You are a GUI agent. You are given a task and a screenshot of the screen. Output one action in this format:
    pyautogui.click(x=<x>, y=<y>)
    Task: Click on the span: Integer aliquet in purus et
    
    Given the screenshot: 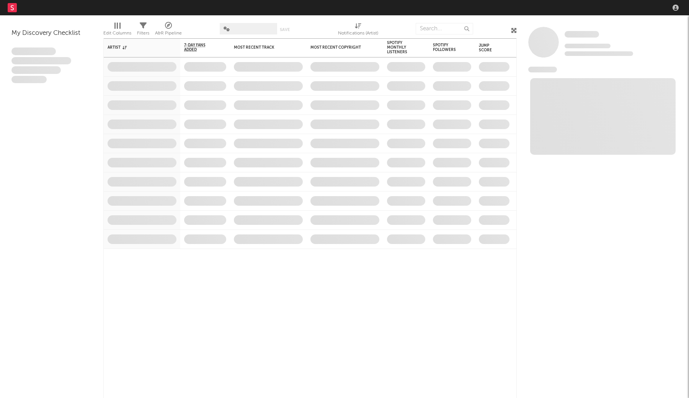 What is the action you would take?
    pyautogui.click(x=41, y=61)
    